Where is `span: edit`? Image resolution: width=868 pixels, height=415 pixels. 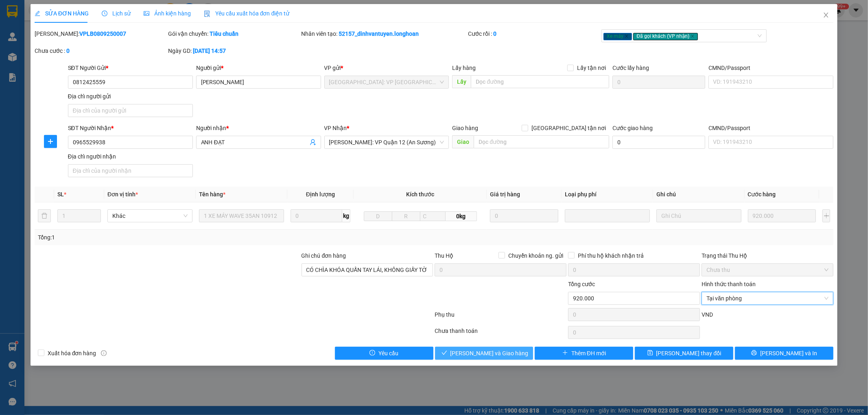 span: edit is located at coordinates (37, 14).